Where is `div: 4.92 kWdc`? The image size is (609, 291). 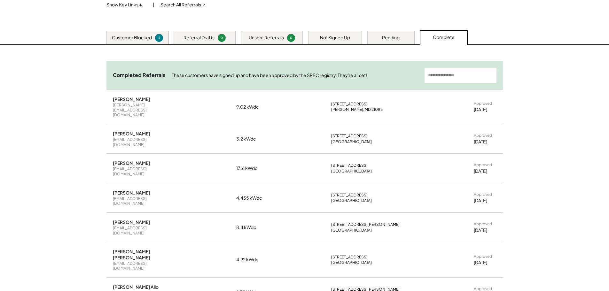
div: 4.92 kWdc is located at coordinates (252, 260).